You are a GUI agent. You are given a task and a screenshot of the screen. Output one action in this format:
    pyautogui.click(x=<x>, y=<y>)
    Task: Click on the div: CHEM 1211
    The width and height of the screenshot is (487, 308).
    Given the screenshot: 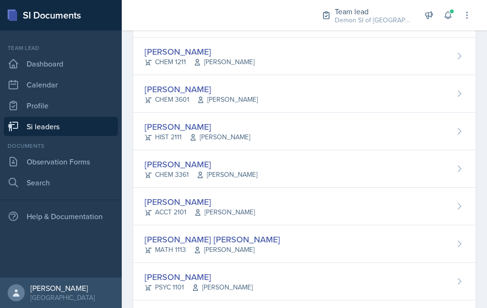 What is the action you would take?
    pyautogui.click(x=199, y=62)
    